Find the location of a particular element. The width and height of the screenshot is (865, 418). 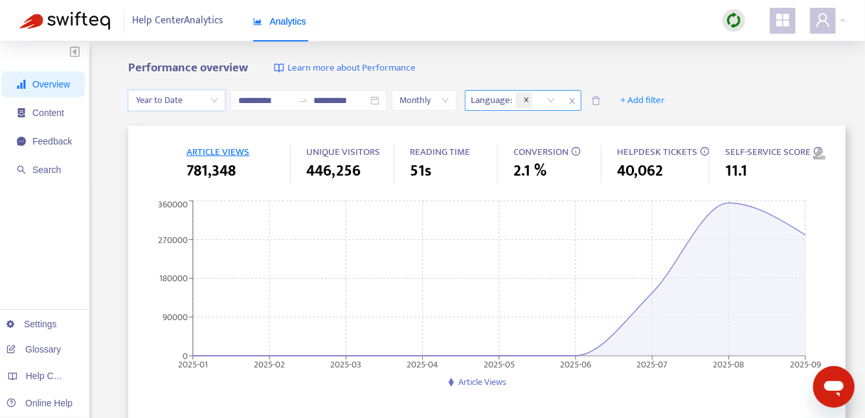

span: area-chart is located at coordinates (258, 21).